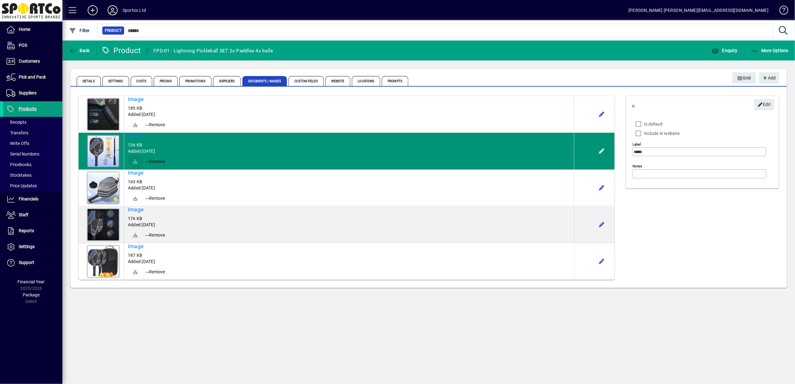 This screenshot has width=795, height=384. What do you see at coordinates (33, 46) in the screenshot?
I see `a: POS` at bounding box center [33, 46].